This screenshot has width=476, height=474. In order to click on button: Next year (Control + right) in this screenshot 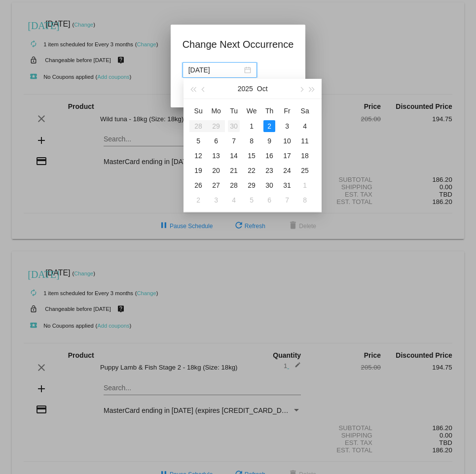, I will do `click(312, 88)`.